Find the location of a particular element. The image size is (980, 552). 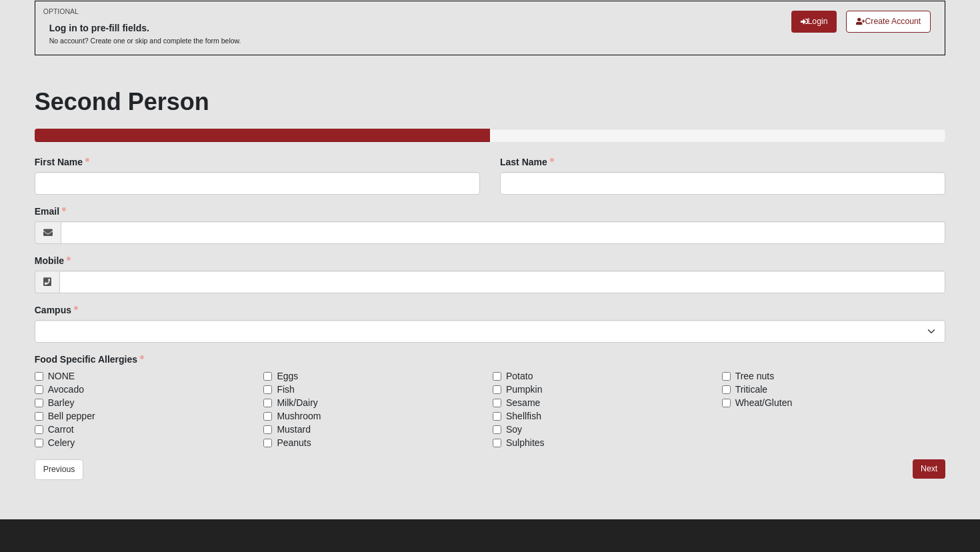

span: Tree nuts is located at coordinates (755, 376).